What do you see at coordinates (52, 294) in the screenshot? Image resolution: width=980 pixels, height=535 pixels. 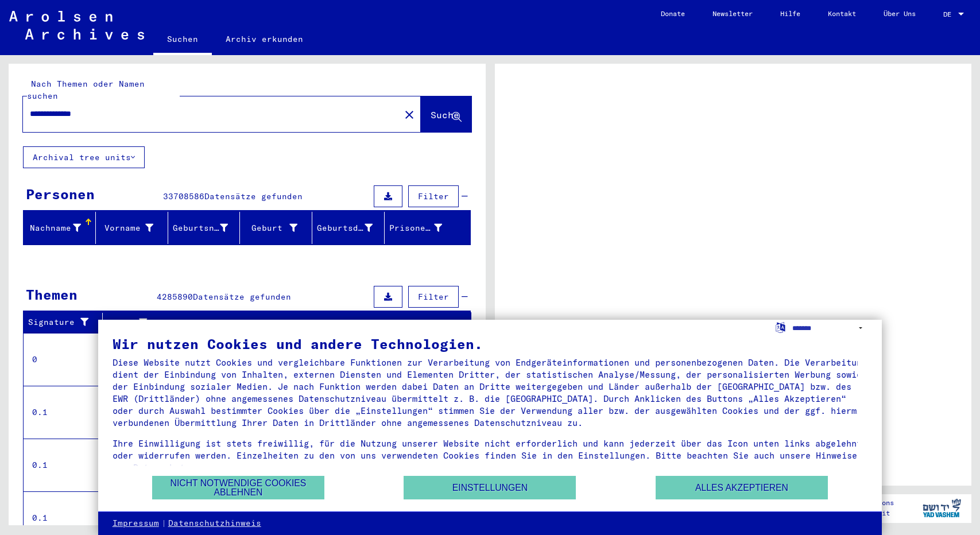 I see `div: Themen` at bounding box center [52, 294].